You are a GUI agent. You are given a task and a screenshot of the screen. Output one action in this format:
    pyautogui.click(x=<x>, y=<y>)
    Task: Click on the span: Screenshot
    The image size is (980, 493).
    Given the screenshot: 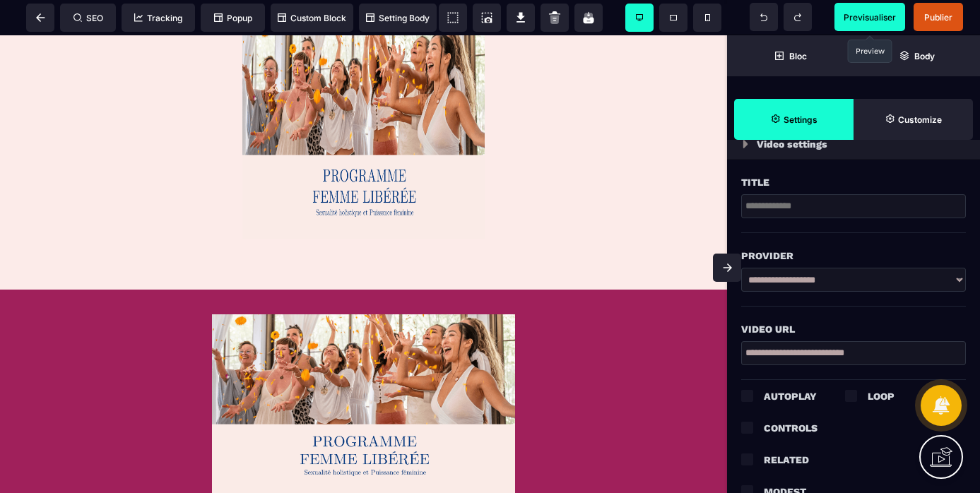 What is the action you would take?
    pyautogui.click(x=487, y=17)
    